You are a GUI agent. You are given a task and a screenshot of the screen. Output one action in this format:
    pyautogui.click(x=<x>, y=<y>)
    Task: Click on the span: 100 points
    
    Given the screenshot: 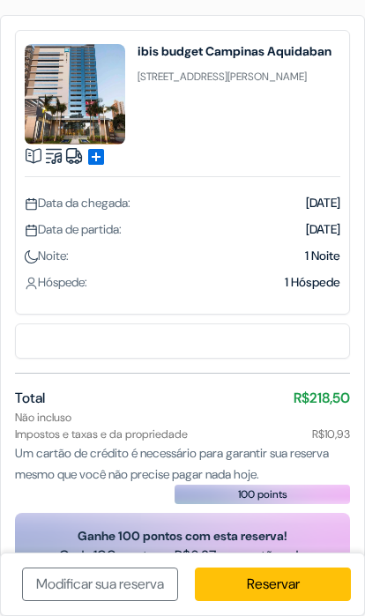 What is the action you would take?
    pyautogui.click(x=263, y=495)
    